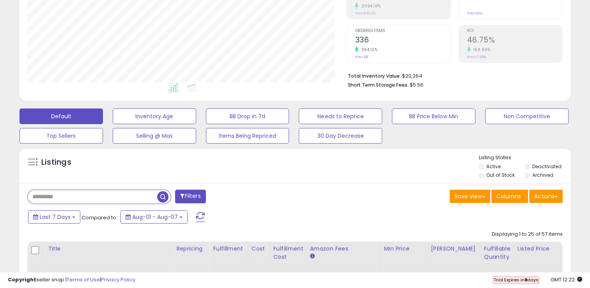 Image resolution: width=590 pixels, height=288 pixels. I want to click on div: Fulfillable Quantity, so click(497, 253).